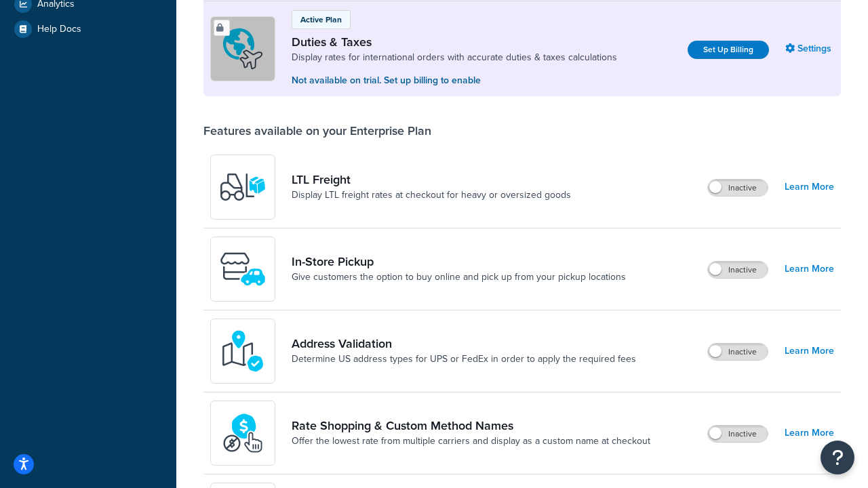 This screenshot has width=868, height=488. I want to click on a: Set Up Billing, so click(728, 49).